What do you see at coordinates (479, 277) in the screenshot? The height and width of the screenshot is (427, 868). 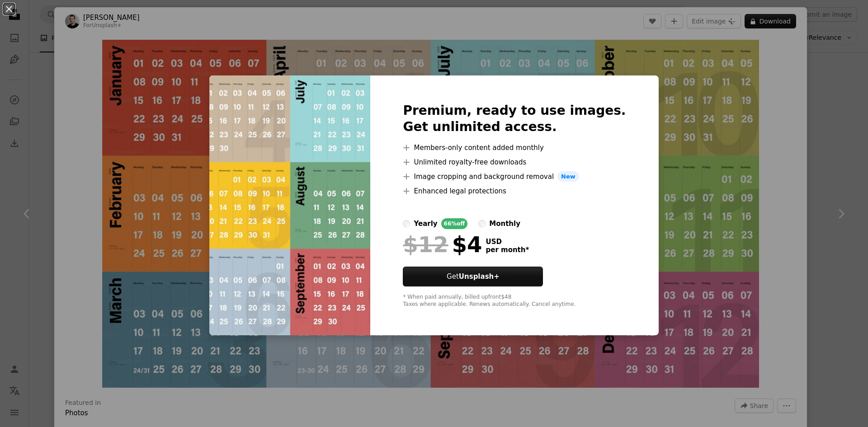 I see `strong: Unsplash+` at bounding box center [479, 277].